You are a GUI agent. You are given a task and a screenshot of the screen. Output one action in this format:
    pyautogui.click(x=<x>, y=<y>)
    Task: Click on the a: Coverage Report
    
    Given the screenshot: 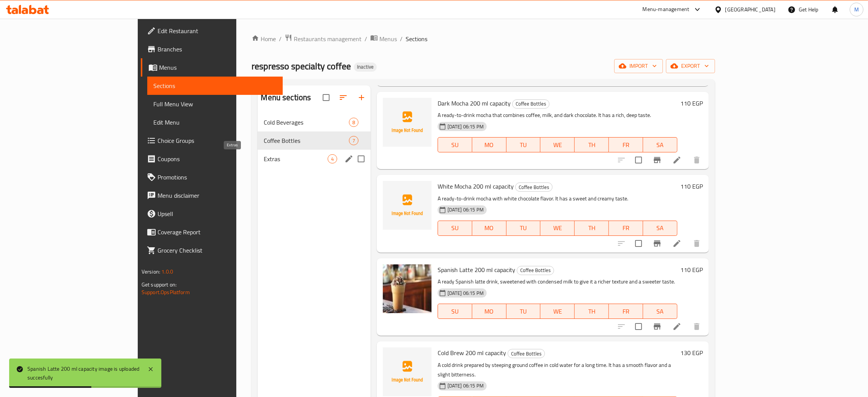 What is the action you would take?
    pyautogui.click(x=211, y=232)
    